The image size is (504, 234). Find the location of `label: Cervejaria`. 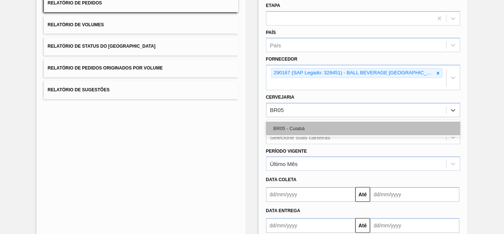

label: Cervejaria is located at coordinates (280, 97).